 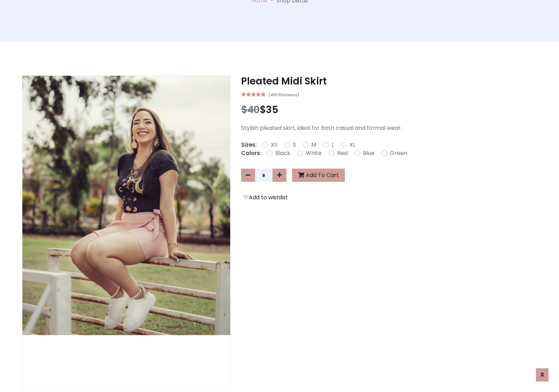 What do you see at coordinates (314, 145) in the screenshot?
I see `label: M` at bounding box center [314, 145].